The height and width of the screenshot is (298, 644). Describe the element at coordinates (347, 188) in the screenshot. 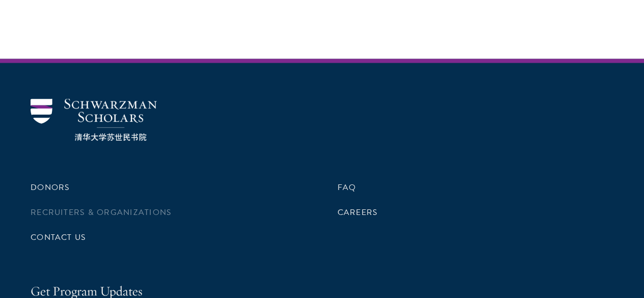

I see `a: FAQ` at that location.